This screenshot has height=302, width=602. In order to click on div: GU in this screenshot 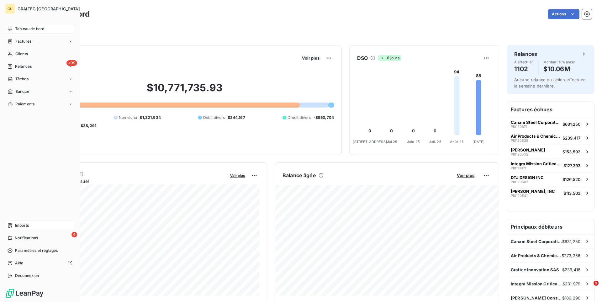, I will do `click(10, 9)`.